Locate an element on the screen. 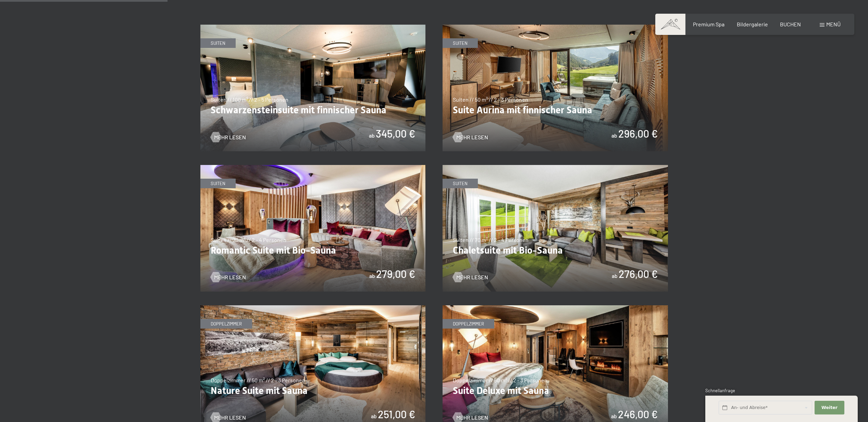 This screenshot has width=868, height=422. a: Suite Deluxe mit Sauna is located at coordinates (555, 307).